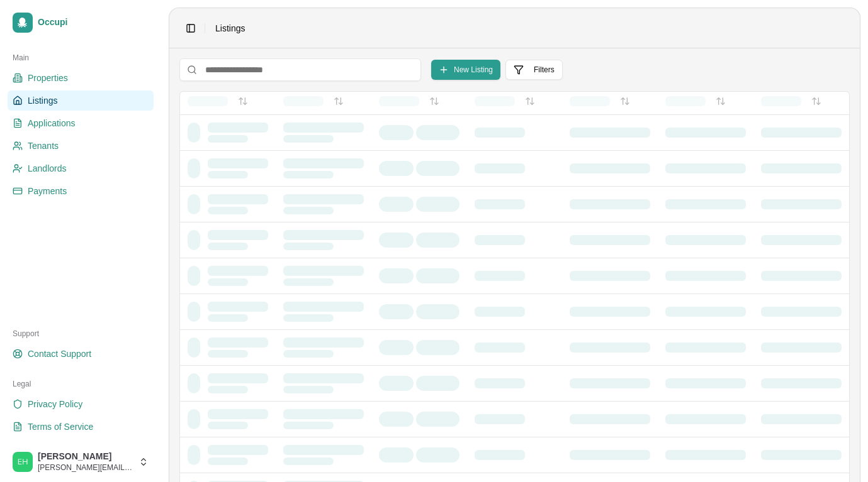 The image size is (868, 482). What do you see at coordinates (80, 354) in the screenshot?
I see `a: Contact Support` at bounding box center [80, 354].